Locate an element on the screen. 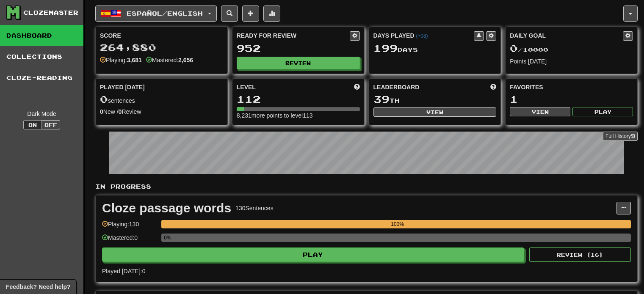 Image resolution: width=644 pixels, height=294 pixels. button: Review (16) is located at coordinates (580, 255).